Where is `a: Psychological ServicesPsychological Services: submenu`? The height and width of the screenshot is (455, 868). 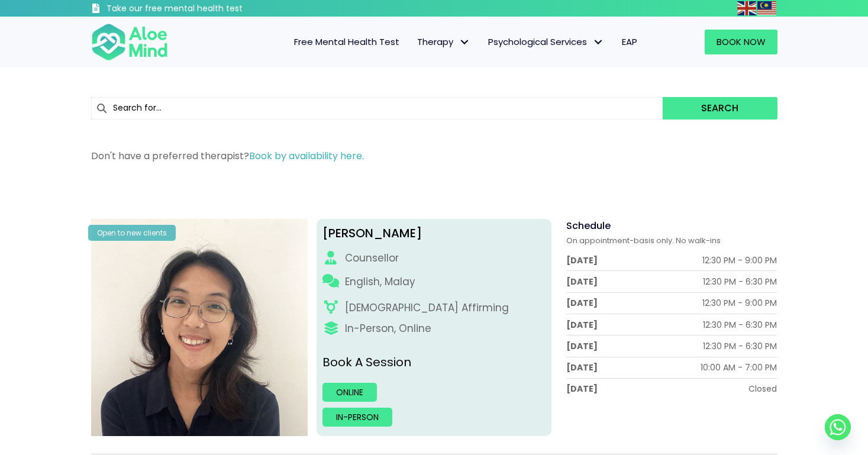 a: Psychological ServicesPsychological Services: submenu is located at coordinates (546, 42).